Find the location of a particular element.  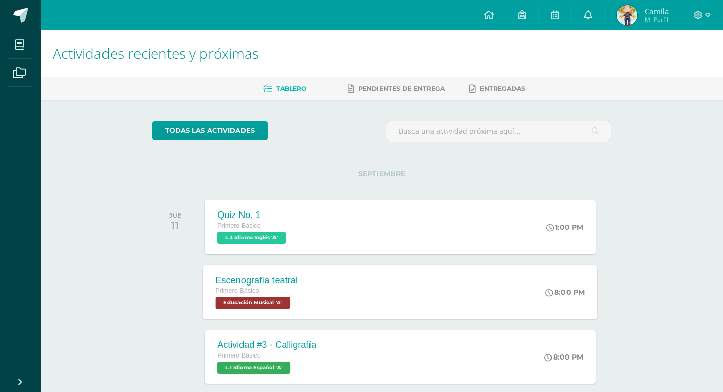

div: Escenografía teatral is located at coordinates (257, 280).